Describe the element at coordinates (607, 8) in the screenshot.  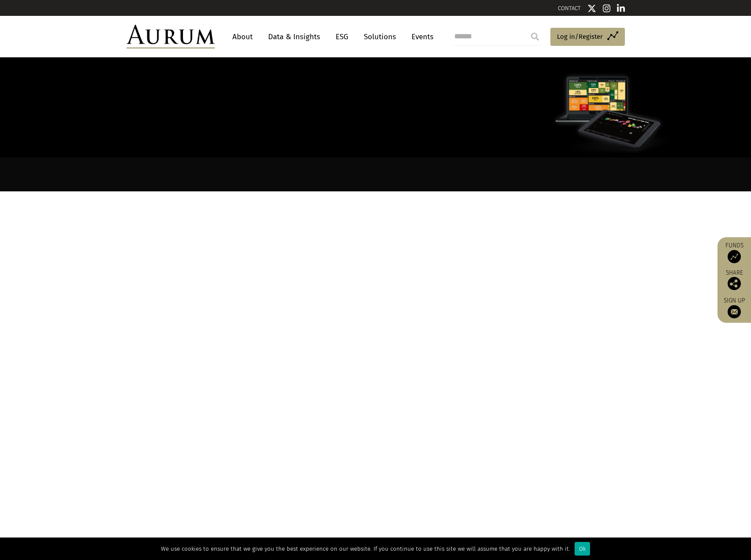
I see `img: Instagram icon` at that location.